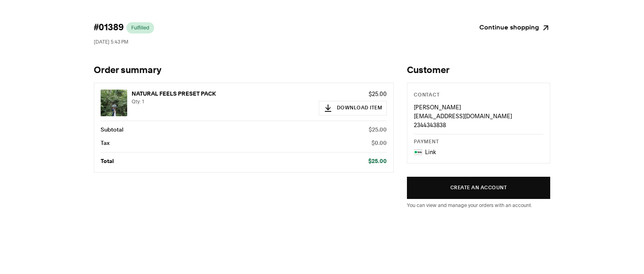 The image size is (644, 274). Describe the element at coordinates (107, 162) in the screenshot. I see `p: Total` at that location.